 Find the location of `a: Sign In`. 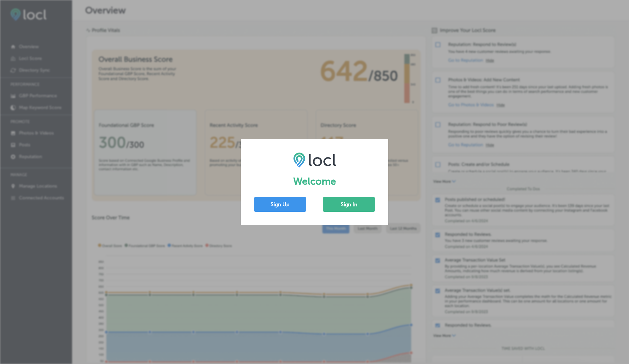

a: Sign In is located at coordinates (349, 204).